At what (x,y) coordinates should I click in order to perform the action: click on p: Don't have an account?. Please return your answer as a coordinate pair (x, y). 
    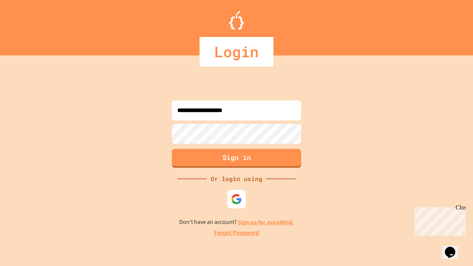
    Looking at the image, I should click on (236, 222).